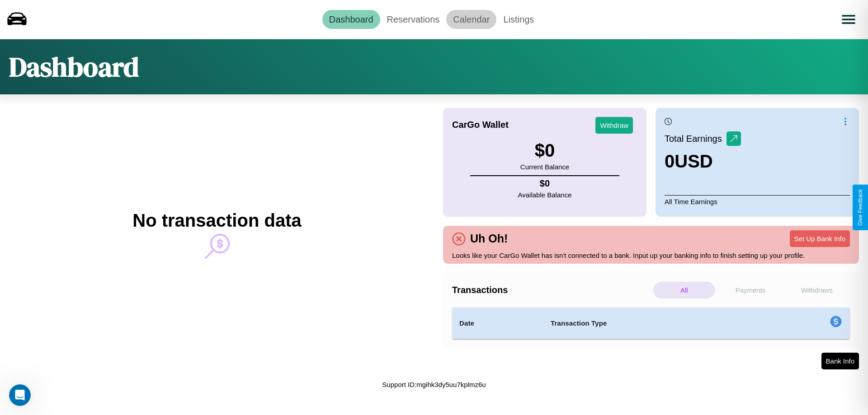 The height and width of the screenshot is (415, 868). Describe the element at coordinates (471, 19) in the screenshot. I see `a: Calendar` at that location.